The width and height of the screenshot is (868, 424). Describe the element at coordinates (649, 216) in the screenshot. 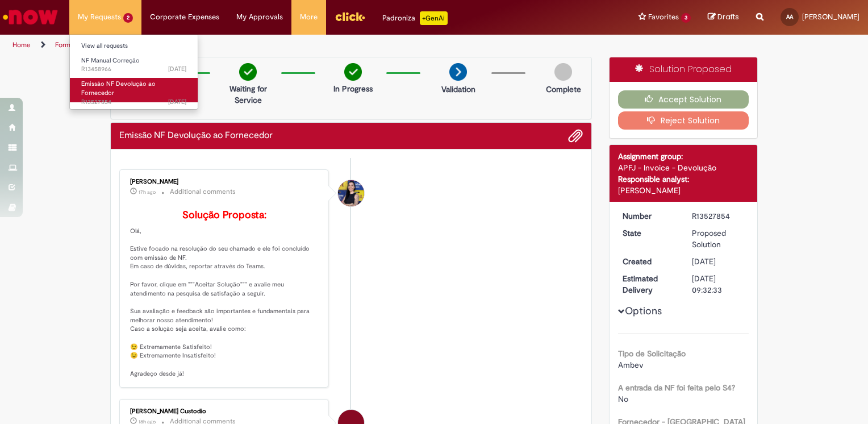

I see `dt: Number` at that location.